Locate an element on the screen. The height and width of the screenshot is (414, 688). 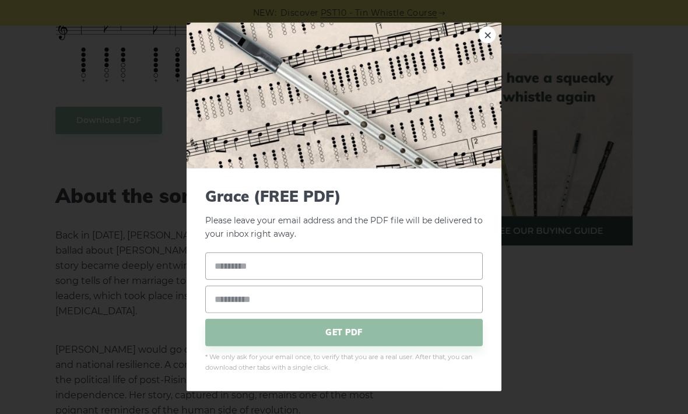
p: Please leave your email address and the PDF file will be delivered to your inbox right away. is located at coordinates (344, 214).